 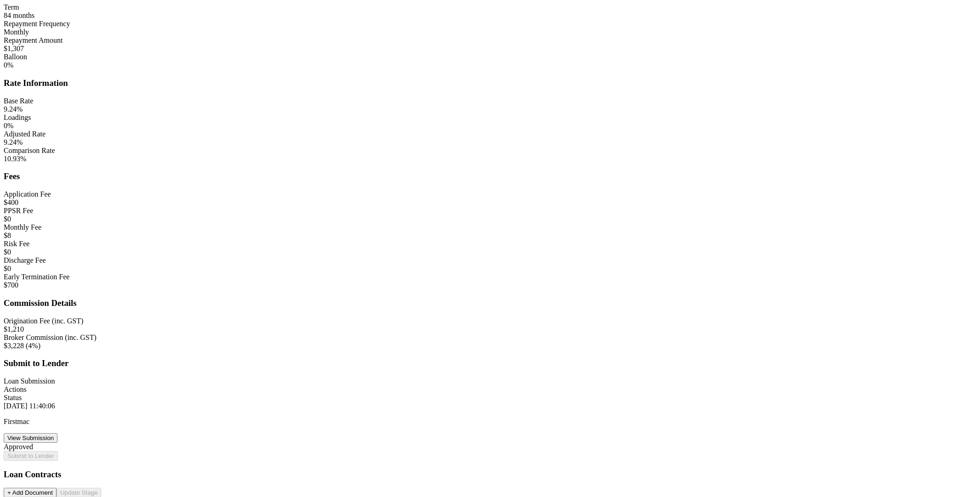 I want to click on div: $700, so click(x=490, y=285).